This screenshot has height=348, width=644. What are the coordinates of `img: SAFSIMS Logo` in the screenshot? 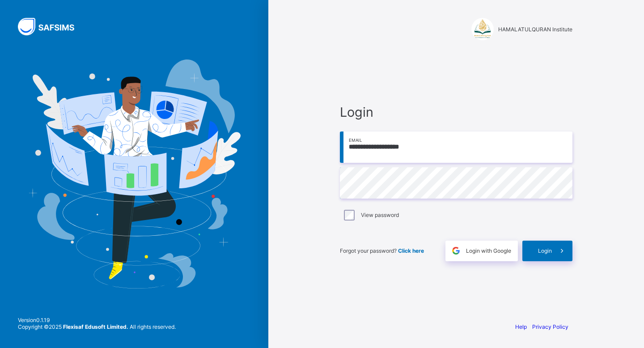 It's located at (51, 26).